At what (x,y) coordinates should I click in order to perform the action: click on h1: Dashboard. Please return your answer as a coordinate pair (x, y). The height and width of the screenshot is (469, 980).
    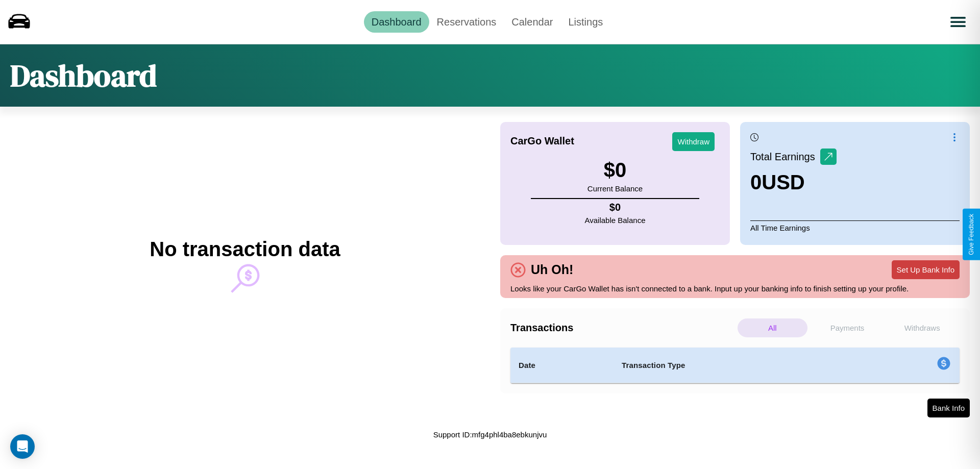
    Looking at the image, I should click on (83, 75).